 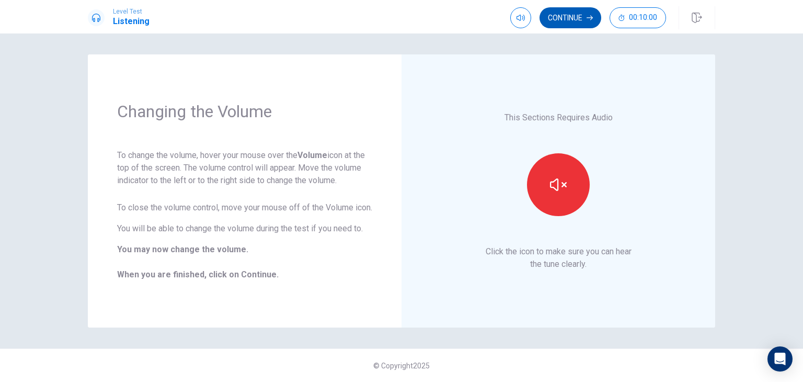 What do you see at coordinates (198, 261) in the screenshot?
I see `b: You may now change the volume. When you are finished, click on Continue.` at bounding box center [198, 261].